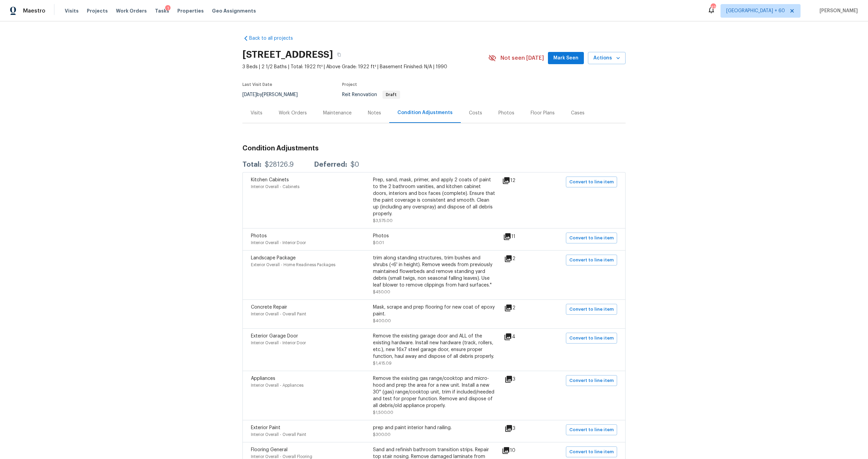  I want to click on div: 422, so click(714, 7).